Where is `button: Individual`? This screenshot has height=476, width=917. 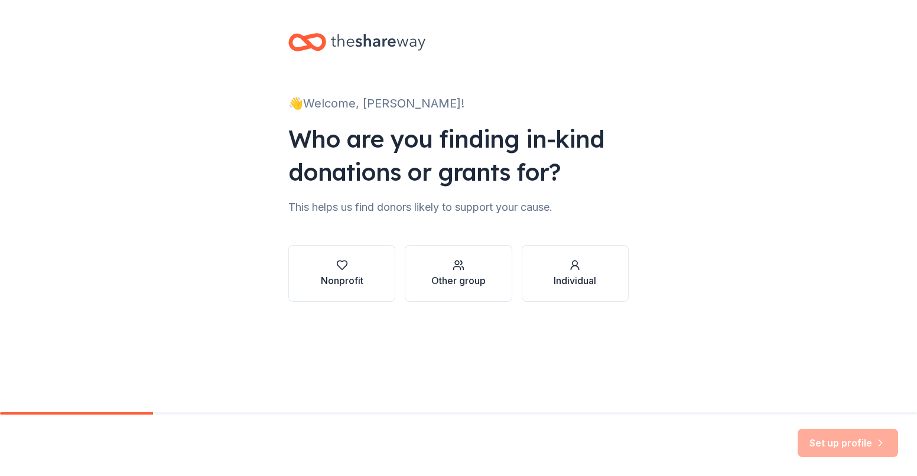
button: Individual is located at coordinates (575, 274).